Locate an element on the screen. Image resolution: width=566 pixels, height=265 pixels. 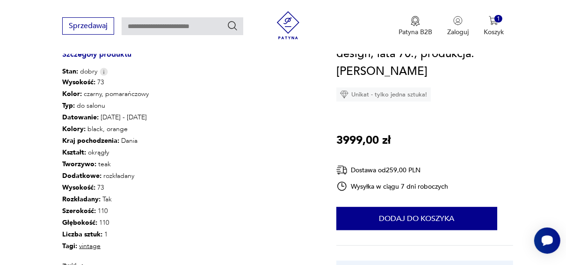
p: do salonu is located at coordinates (105, 105).